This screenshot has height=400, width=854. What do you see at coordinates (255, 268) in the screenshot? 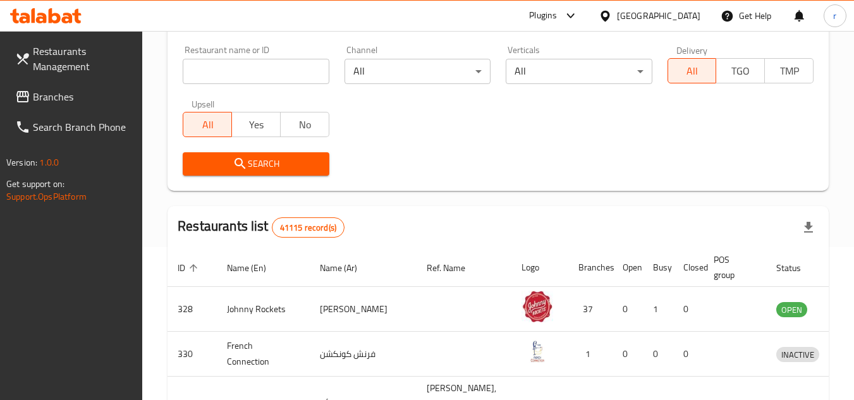
I see `span: Name (En)` at bounding box center [255, 268].